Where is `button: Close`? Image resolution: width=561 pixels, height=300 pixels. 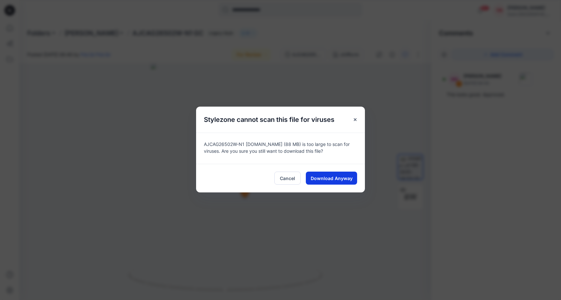 button: Close is located at coordinates (355, 119).